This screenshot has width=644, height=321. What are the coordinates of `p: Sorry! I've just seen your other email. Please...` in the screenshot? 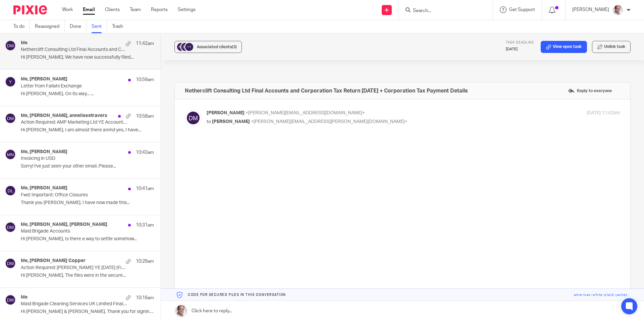 It's located at (87, 166).